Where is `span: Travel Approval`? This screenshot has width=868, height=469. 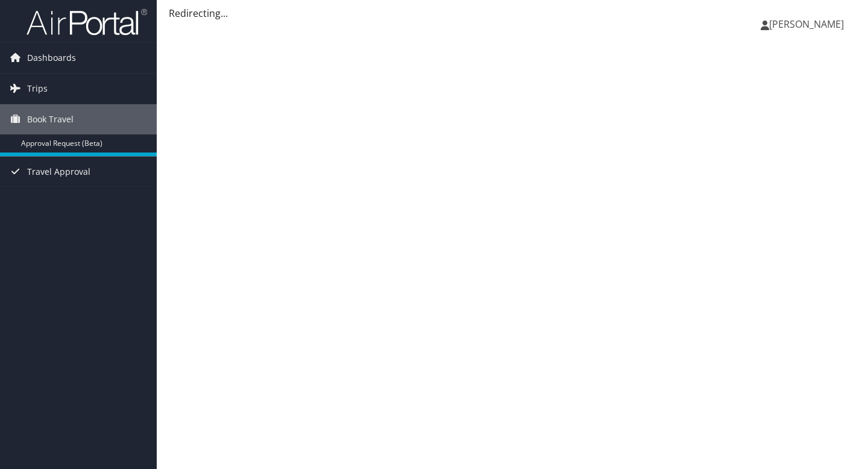 span: Travel Approval is located at coordinates (59, 172).